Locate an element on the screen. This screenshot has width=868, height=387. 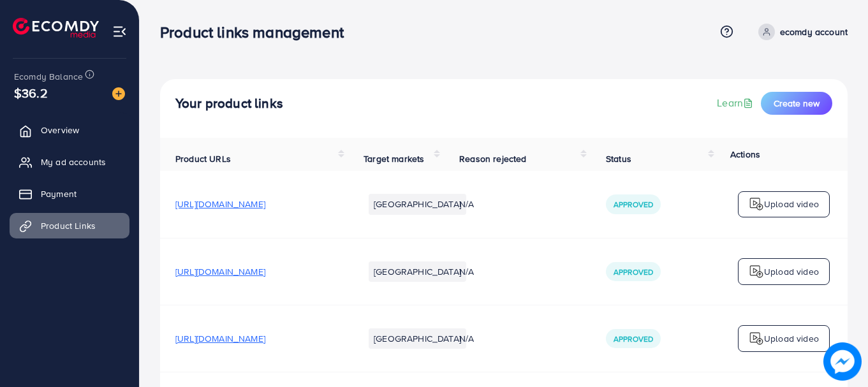
span: Overview is located at coordinates (60, 130).